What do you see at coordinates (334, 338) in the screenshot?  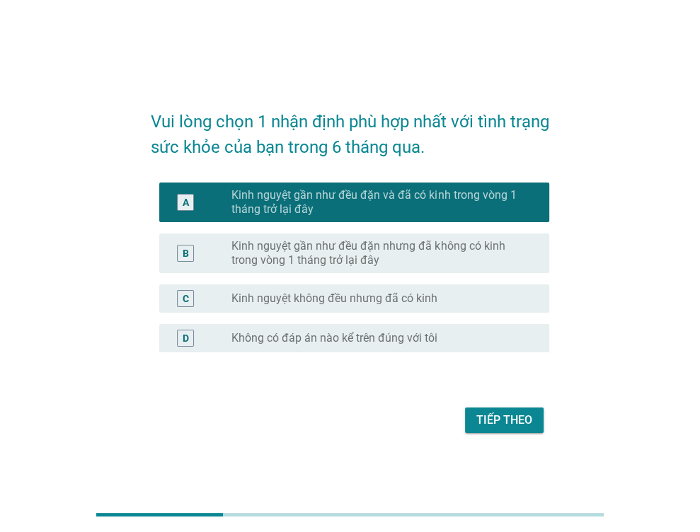 I see `label: Không có đáp án nào kể trên đúng với tôi` at bounding box center [334, 338].